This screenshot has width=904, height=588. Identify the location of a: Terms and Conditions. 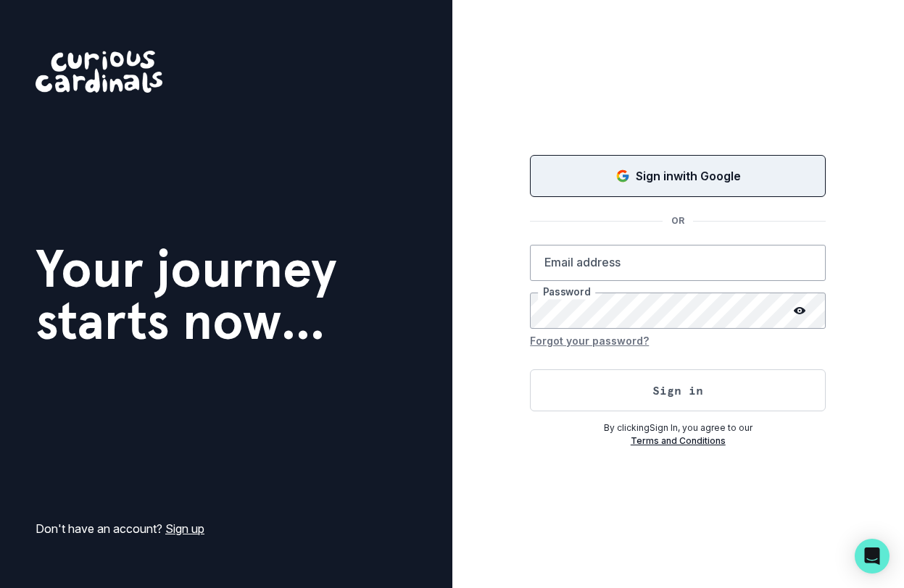
(677, 440).